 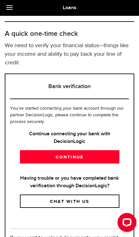 What do you see at coordinates (70, 8) in the screenshot?
I see `span: Loans` at bounding box center [70, 8].